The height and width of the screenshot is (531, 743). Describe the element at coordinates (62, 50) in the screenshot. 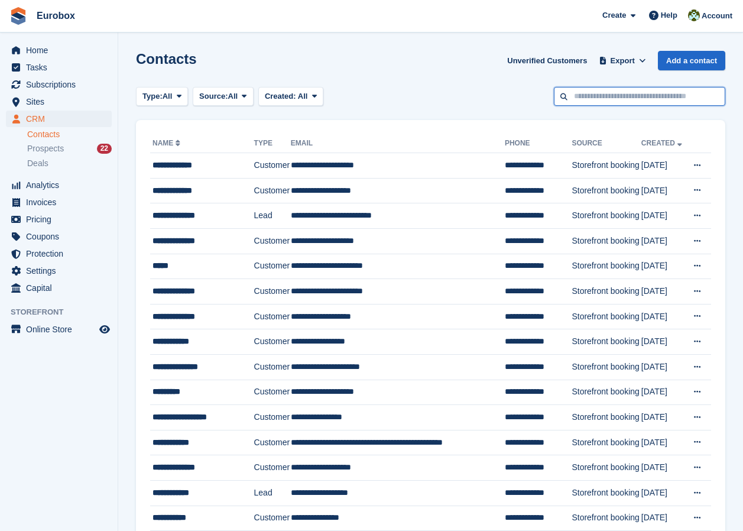

I see `span: Home` at that location.